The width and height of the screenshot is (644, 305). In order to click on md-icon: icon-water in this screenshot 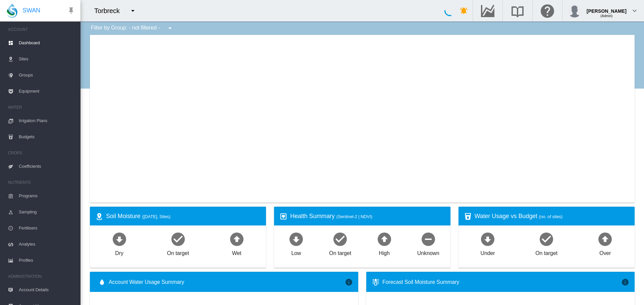, I will do `click(102, 282)`.